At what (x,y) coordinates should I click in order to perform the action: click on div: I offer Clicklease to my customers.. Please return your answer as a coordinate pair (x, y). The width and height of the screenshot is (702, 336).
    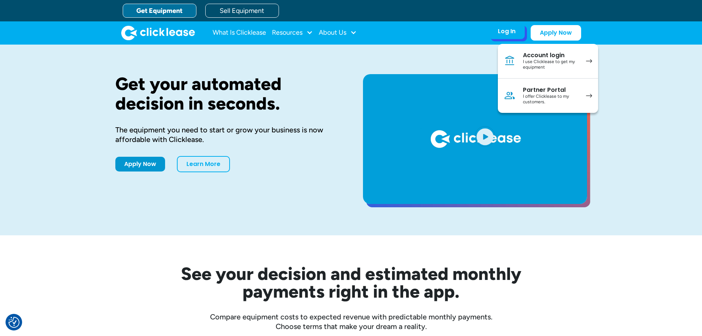
    Looking at the image, I should click on (551, 99).